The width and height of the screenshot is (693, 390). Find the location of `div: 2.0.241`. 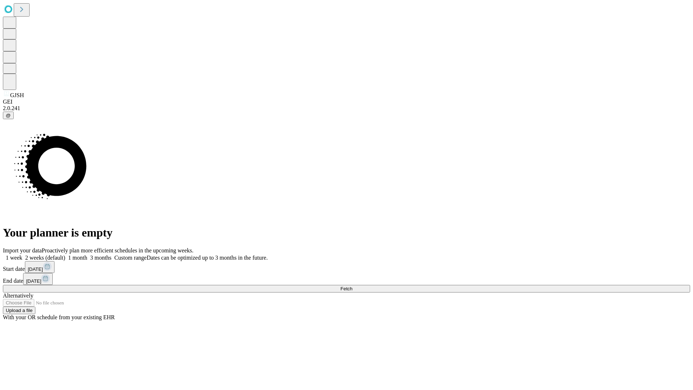

div: 2.0.241 is located at coordinates (347, 108).